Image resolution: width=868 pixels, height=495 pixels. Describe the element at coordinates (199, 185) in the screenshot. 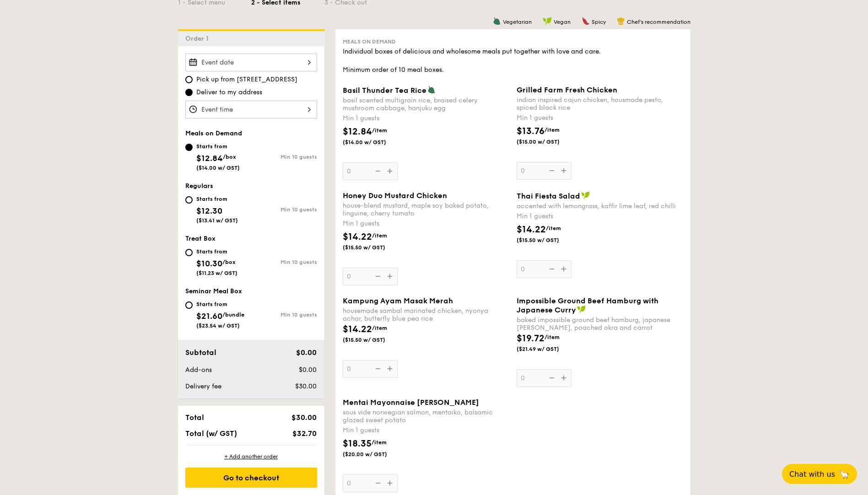

I see `span: Regulars` at that location.